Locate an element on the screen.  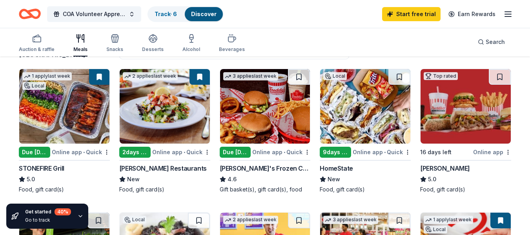
img: Image for Cameron Mitchell Restaurants is located at coordinates (165, 106).